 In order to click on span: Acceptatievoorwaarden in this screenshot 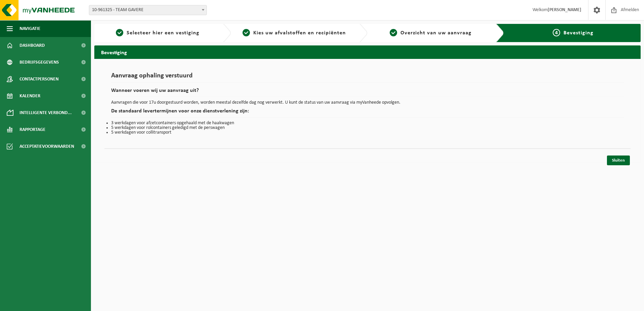, I will do `click(47, 147)`.